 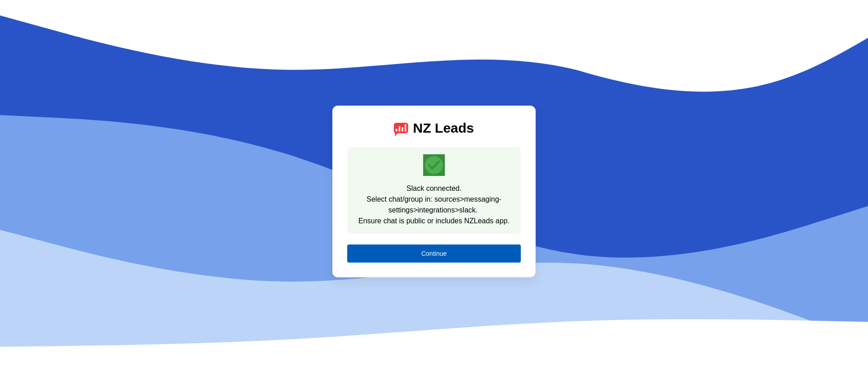 What do you see at coordinates (443, 128) in the screenshot?
I see `div: NZ Leads` at bounding box center [443, 128].